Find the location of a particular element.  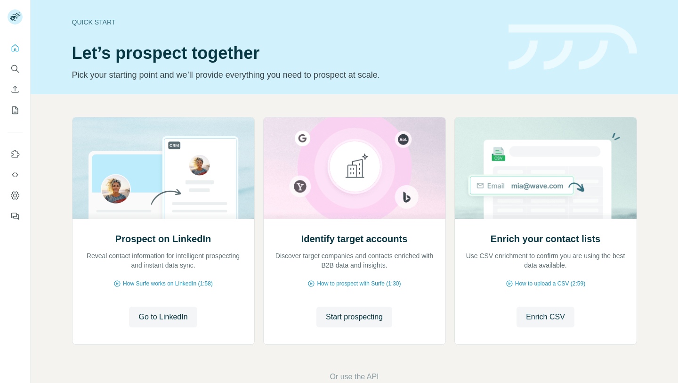

button: Go to LinkedIn is located at coordinates (163, 317).